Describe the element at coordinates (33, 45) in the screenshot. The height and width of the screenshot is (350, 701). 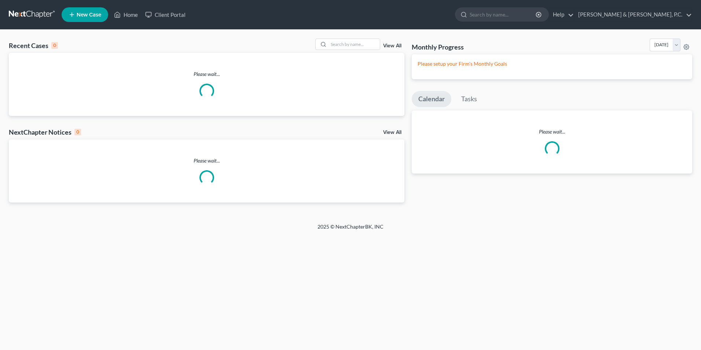
I see `div: Recent Cases` at that location.